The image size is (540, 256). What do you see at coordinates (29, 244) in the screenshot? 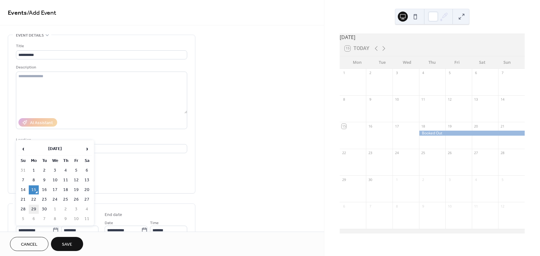
I see `a: Cancel` at bounding box center [29, 244].